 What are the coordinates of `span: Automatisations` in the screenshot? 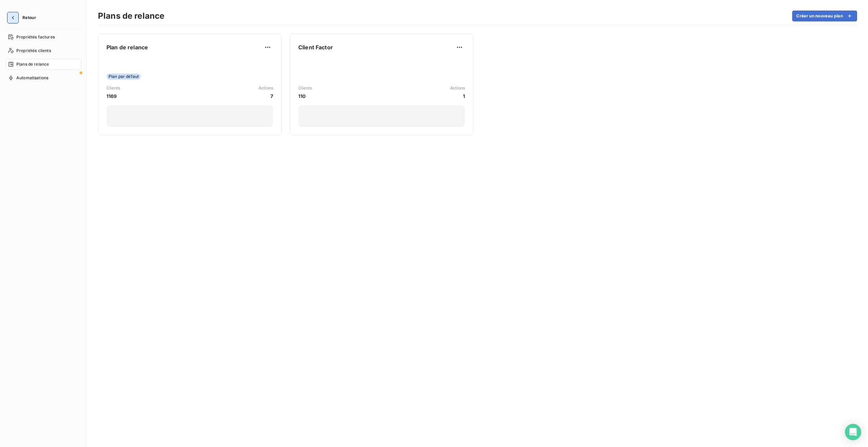 It's located at (33, 78).